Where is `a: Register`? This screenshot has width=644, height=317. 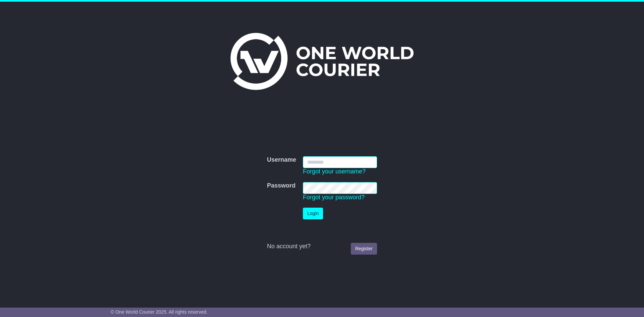
a: Register is located at coordinates (364, 248).